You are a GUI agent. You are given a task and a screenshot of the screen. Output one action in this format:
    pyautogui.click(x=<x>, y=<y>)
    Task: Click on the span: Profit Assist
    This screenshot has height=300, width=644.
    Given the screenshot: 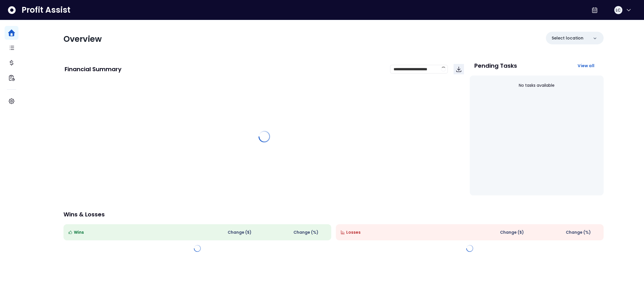 What is the action you would take?
    pyautogui.click(x=46, y=10)
    